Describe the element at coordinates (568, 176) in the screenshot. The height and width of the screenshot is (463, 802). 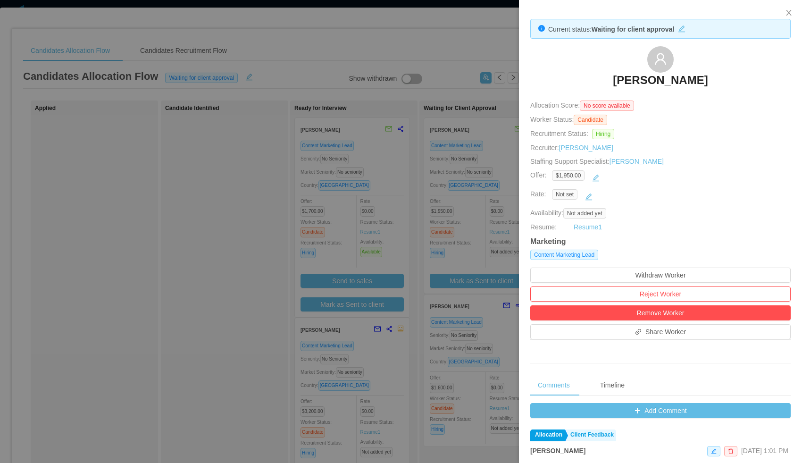
I see `span: $1,950.00` at that location.